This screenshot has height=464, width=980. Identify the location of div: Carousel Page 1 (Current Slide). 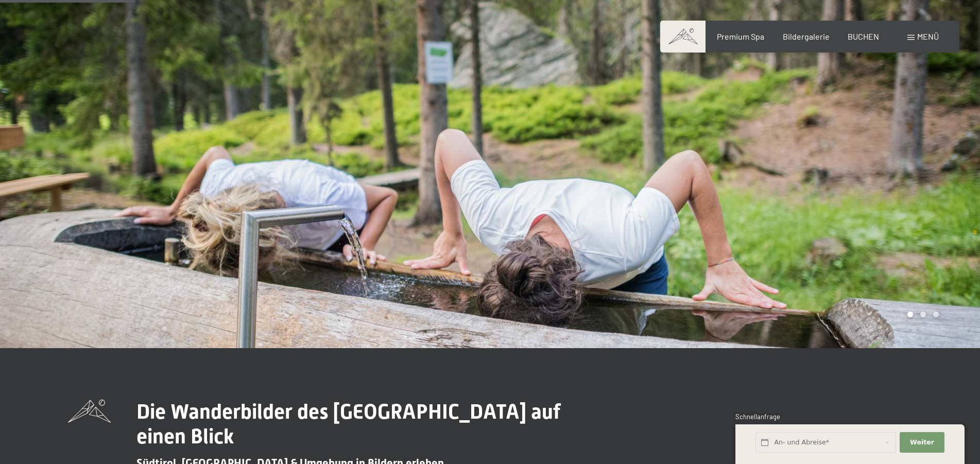
(910, 314).